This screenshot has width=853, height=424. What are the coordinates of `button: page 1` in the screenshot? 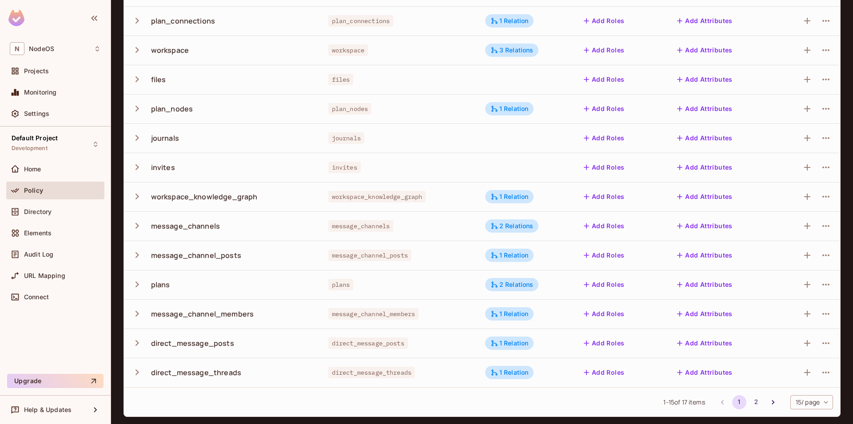 It's located at (739, 403).